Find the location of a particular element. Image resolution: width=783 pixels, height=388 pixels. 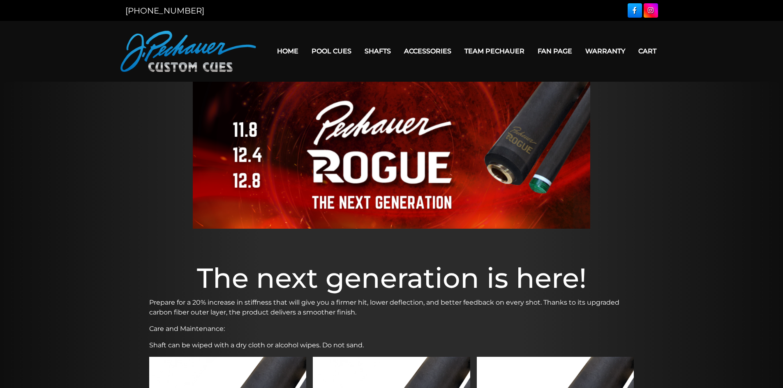

a: Cart is located at coordinates (647, 51).